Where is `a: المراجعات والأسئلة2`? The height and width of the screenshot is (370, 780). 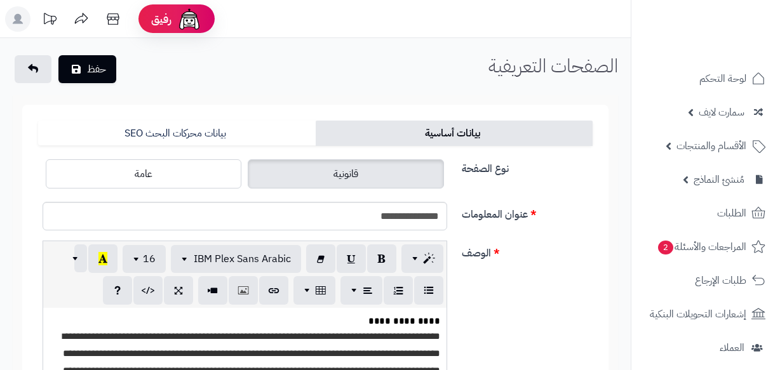
a: المراجعات والأسئلة2 is located at coordinates (705, 247).